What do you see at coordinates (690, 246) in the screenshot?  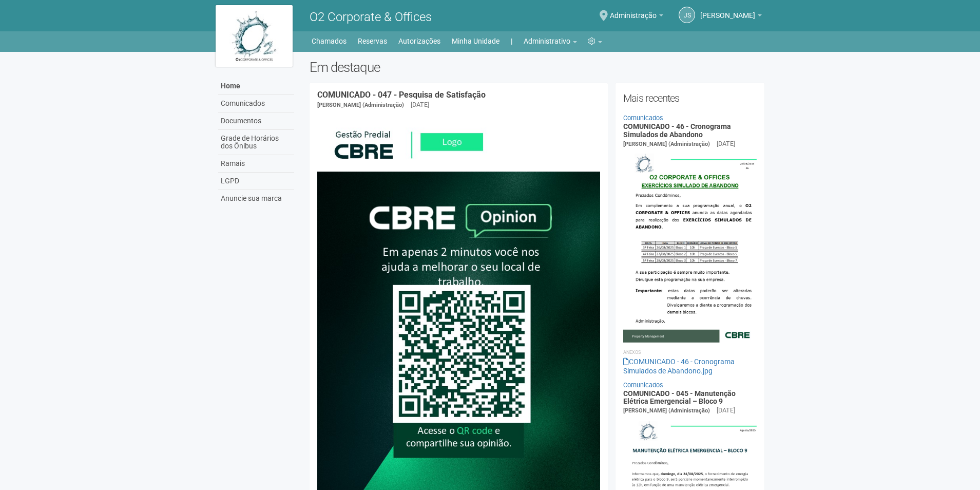 I see `img: COMUNICADO%20-%2046%20-%20Cronograma%20Simulados%20de%20Abandono.jpg` at bounding box center [690, 246].